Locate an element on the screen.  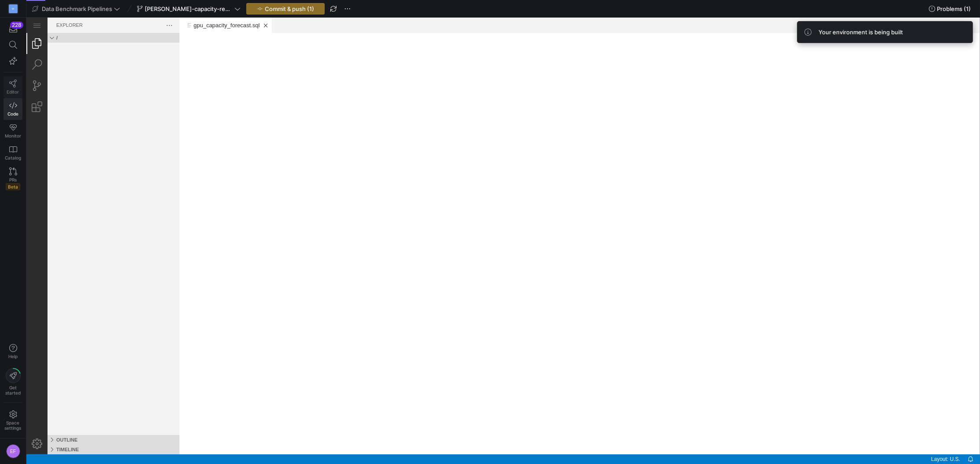
h3: Timeline is located at coordinates (41, 432).